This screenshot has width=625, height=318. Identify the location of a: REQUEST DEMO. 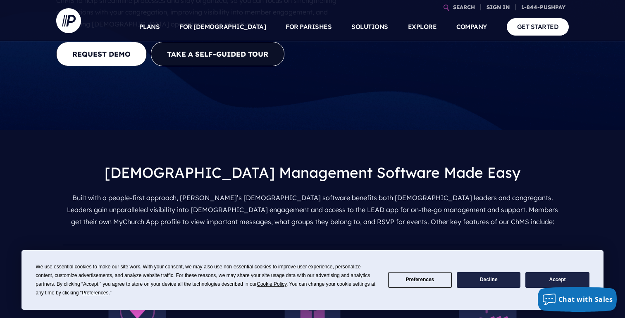
(101, 54).